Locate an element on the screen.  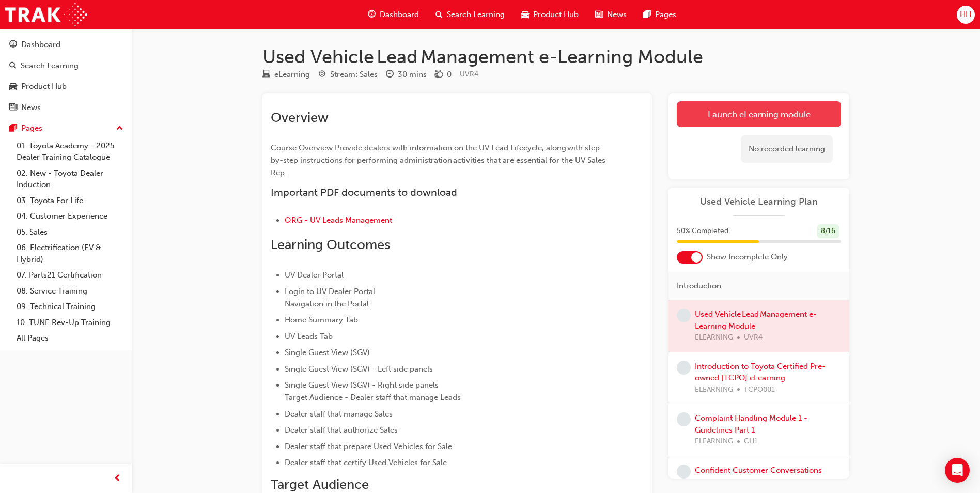
div: 0 is located at coordinates (448, 74).